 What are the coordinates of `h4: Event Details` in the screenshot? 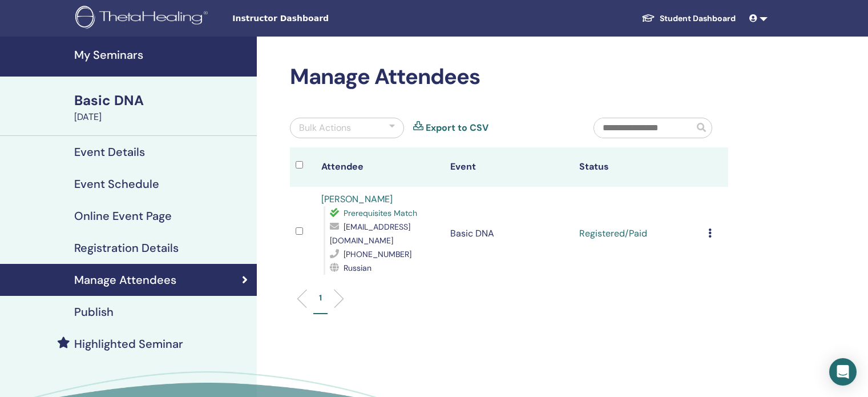 It's located at (110, 152).